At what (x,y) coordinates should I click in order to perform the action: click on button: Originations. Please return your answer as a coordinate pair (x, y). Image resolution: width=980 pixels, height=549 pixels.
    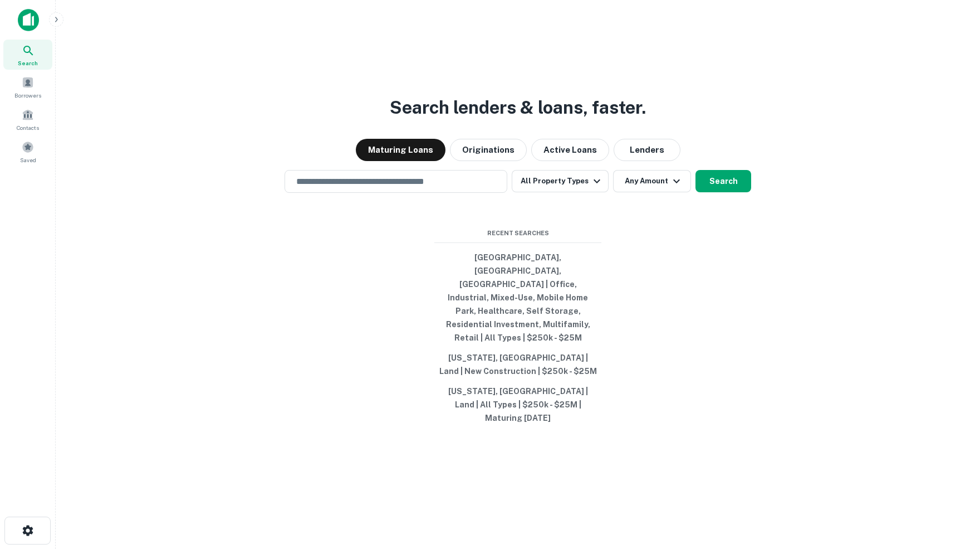
    Looking at the image, I should click on (488, 150).